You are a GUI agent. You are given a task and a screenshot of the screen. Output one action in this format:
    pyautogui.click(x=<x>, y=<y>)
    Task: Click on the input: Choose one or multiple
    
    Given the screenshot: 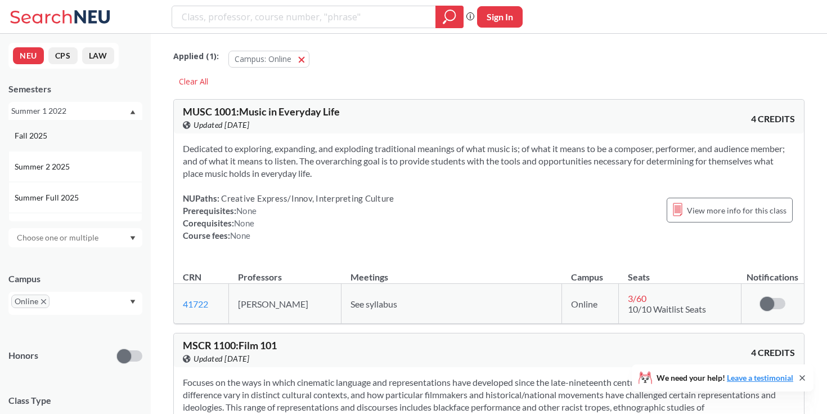 What is the action you would take?
    pyautogui.click(x=59, y=237)
    